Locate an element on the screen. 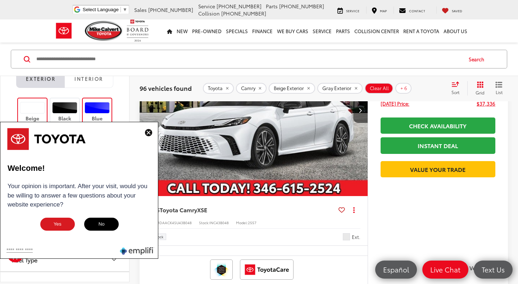 This screenshot has height=284, width=518. a: 2025 Toyota Camry XSE2025 Toyota Camry XSE2025 Toyota Camry XSE2025 Toyota Camry XSE is located at coordinates (254, 110).